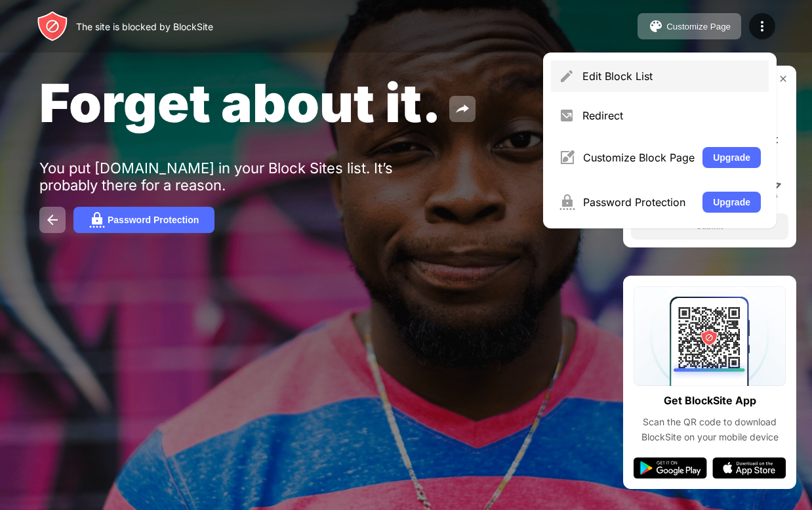 Image resolution: width=812 pixels, height=510 pixels. What do you see at coordinates (639, 158) in the screenshot?
I see `div: Customize Block Page` at bounding box center [639, 158].